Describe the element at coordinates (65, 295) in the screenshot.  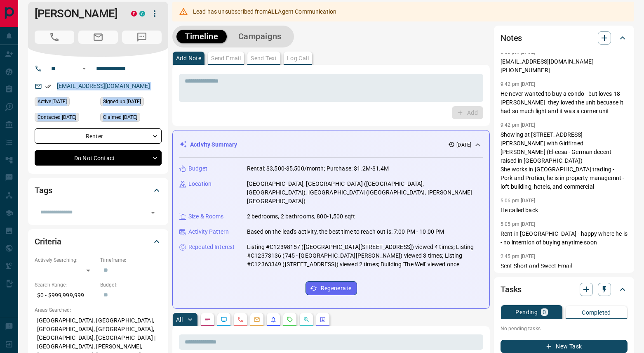
I see `p: $0 - $999,999,999` at that location.